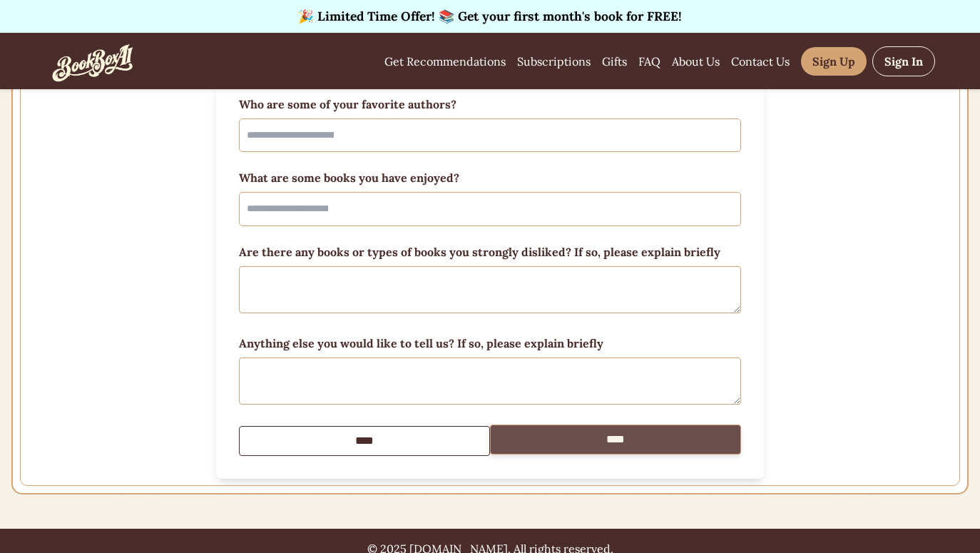  What do you see at coordinates (490, 343) in the screenshot?
I see `label: Anything else you would like to tell us? If so, please explain briefly` at bounding box center [490, 343].